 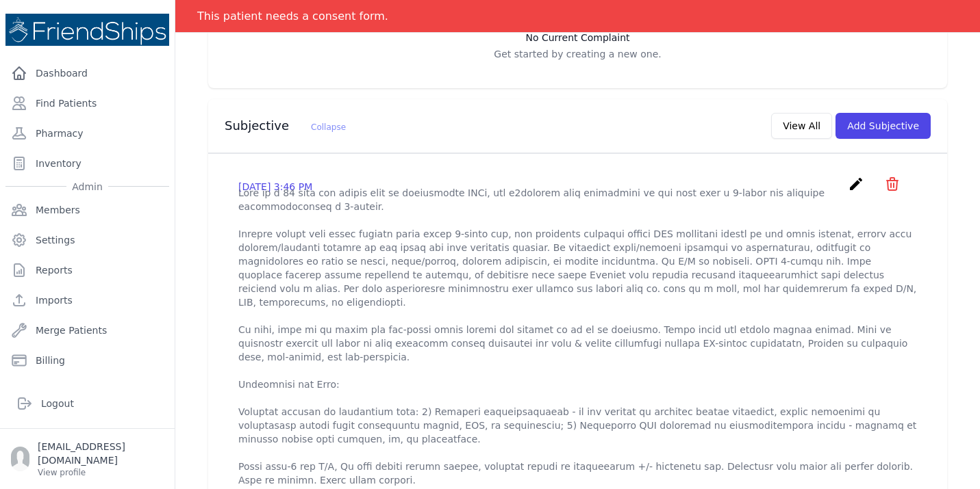 What do you see at coordinates (577, 54) in the screenshot?
I see `p: Get started by creating a new one.` at bounding box center [577, 54].